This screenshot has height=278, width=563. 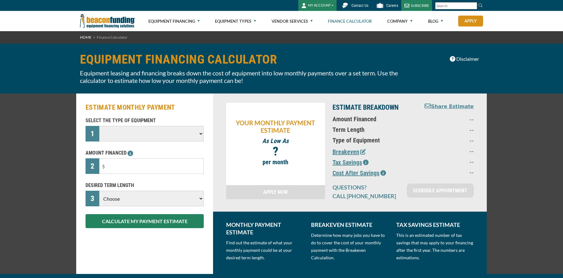 I want to click on span: Disclaimer, so click(x=468, y=59).